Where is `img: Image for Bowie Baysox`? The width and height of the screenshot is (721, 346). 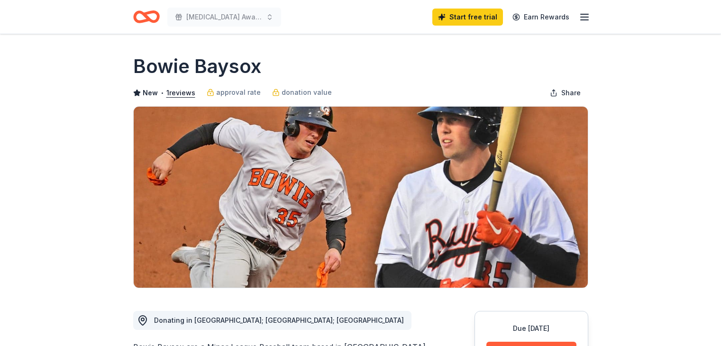
img: Image for Bowie Baysox is located at coordinates (361, 197).